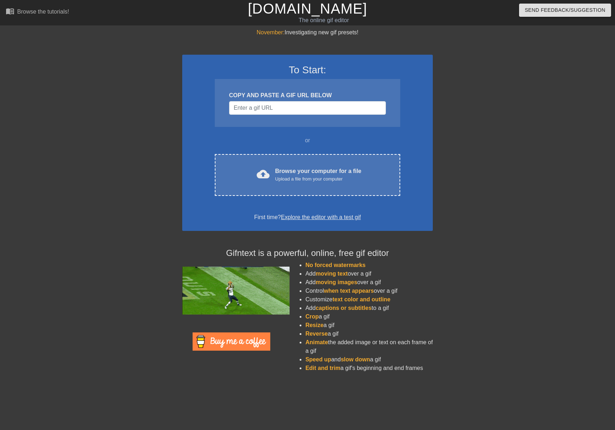 The image size is (615, 430). I want to click on button: Send Feedback/Suggestion, so click(564, 10).